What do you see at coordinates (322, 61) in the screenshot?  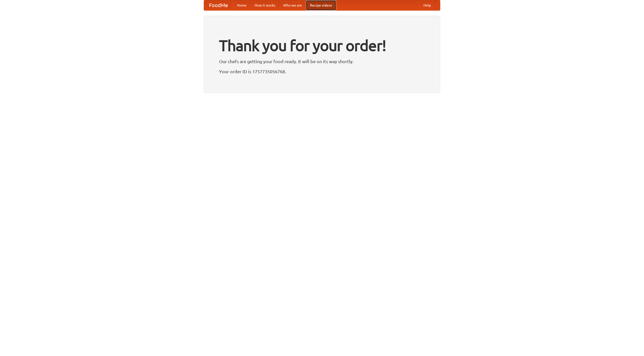 I see `p: Our chefs are getting your food ready. It will be on its way shortly.` at bounding box center [322, 61].